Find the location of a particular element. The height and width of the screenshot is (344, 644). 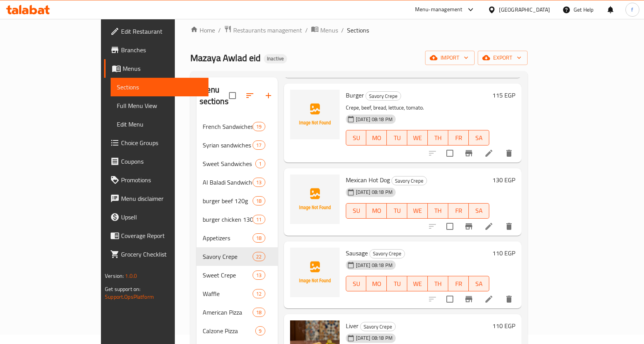

span: SA is located at coordinates (479, 284).